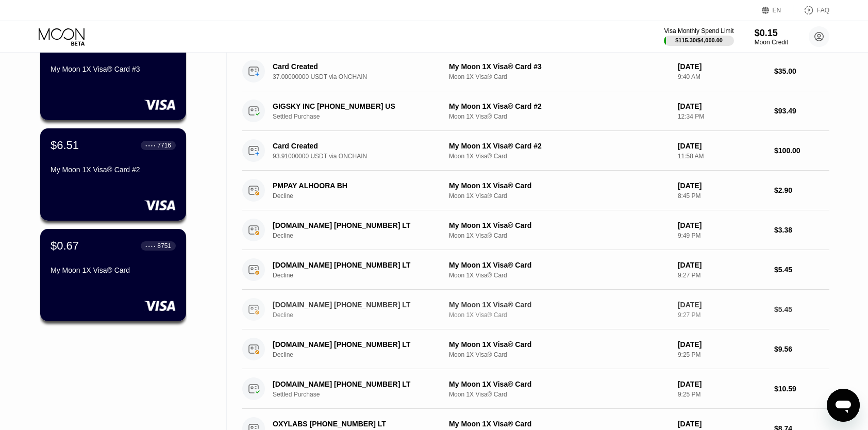 The image size is (868, 430). I want to click on div: $115.30 / $4,000.00, so click(698, 40).